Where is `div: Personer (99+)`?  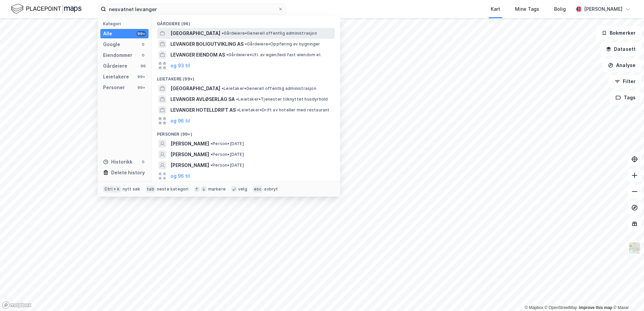
div: Personer (99+) is located at coordinates (246, 132).